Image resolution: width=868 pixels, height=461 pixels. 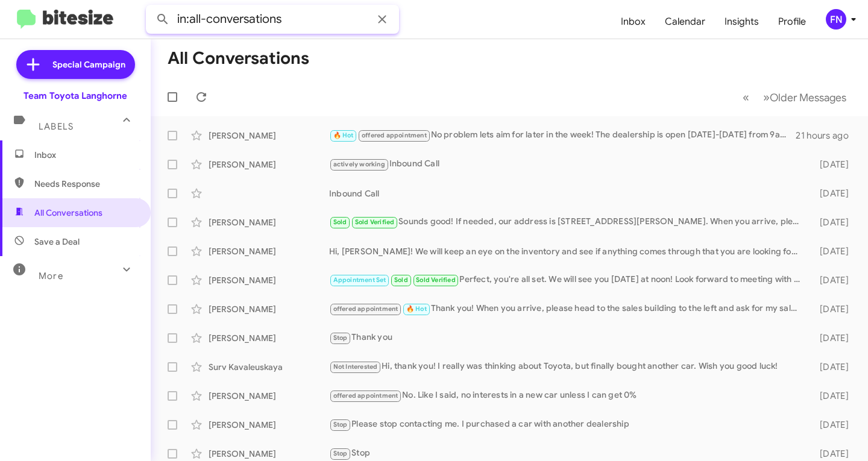 I want to click on span: Profile, so click(x=792, y=22).